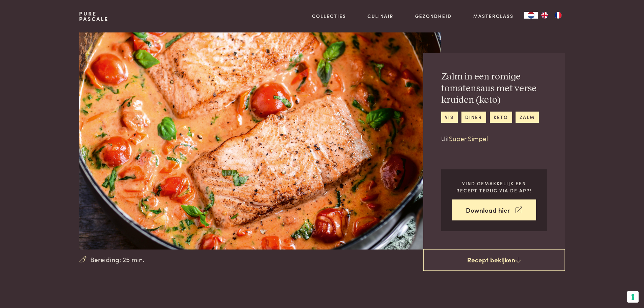 Image resolution: width=644 pixels, height=308 pixels. I want to click on a: FR, so click(558, 15).